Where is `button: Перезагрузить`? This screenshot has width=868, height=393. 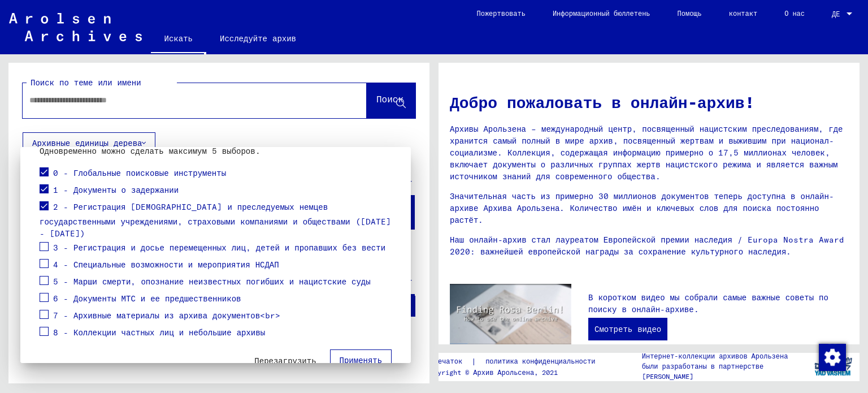
button: Перезагрузить is located at coordinates (285, 361).